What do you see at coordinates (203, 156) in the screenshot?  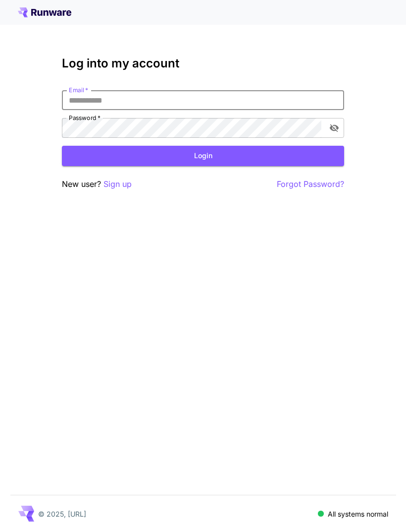 I see `button: Login` at bounding box center [203, 156].